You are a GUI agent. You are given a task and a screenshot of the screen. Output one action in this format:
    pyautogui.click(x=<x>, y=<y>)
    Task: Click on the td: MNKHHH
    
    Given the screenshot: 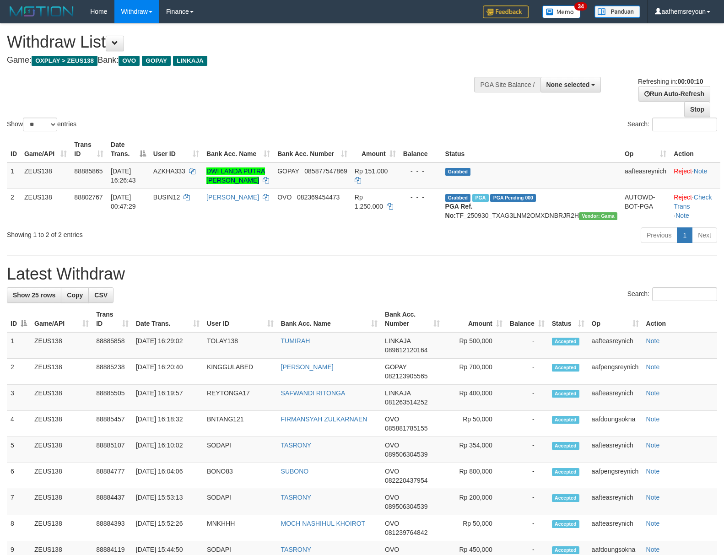 What is the action you would take?
    pyautogui.click(x=240, y=528)
    